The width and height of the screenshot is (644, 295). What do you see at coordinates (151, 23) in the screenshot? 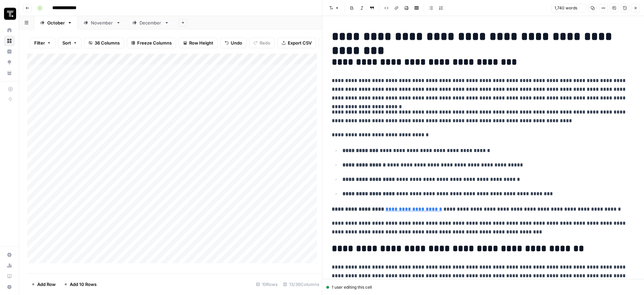
I see `a: December` at bounding box center [151, 23].